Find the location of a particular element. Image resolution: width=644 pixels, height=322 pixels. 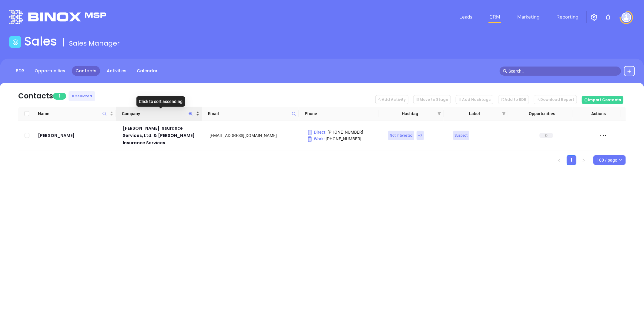

li: Next Page is located at coordinates (584, 160).